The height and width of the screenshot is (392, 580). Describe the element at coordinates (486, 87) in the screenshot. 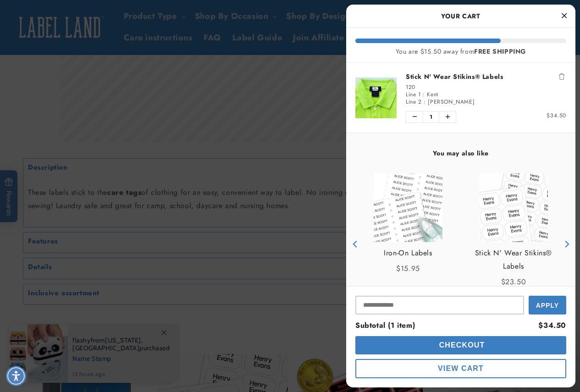

I see `div: 120` at that location.